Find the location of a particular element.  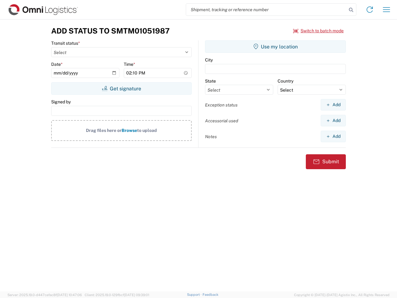

span: Client: 2025.19.0-129fbcf is located at coordinates (117, 295).